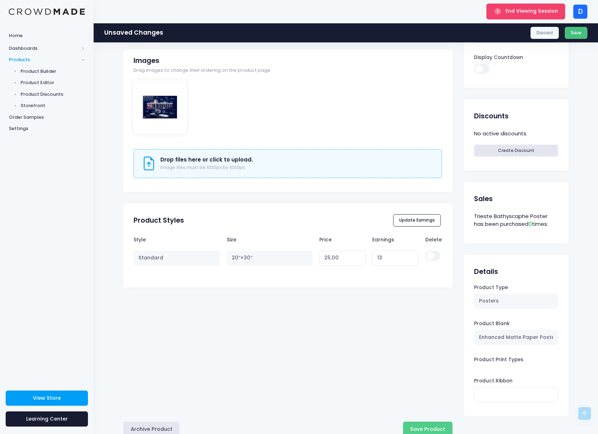 This screenshot has width=598, height=434. What do you see at coordinates (432, 240) in the screenshot?
I see `th: Delete` at bounding box center [432, 240].